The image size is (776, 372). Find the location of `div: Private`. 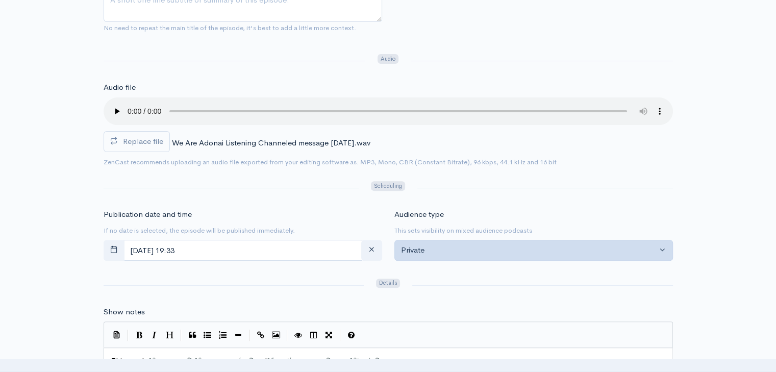

div: Private is located at coordinates (529, 250).